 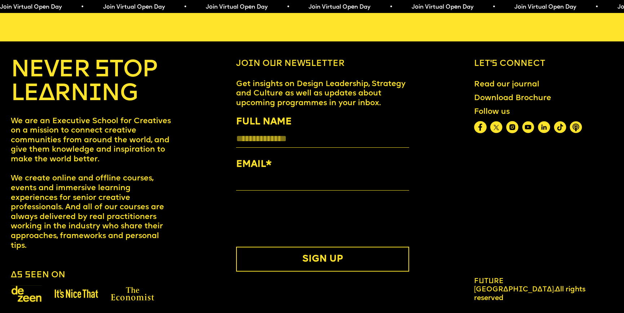 What do you see at coordinates (530, 290) in the screenshot?
I see `div: All rights reserved` at bounding box center [530, 290].